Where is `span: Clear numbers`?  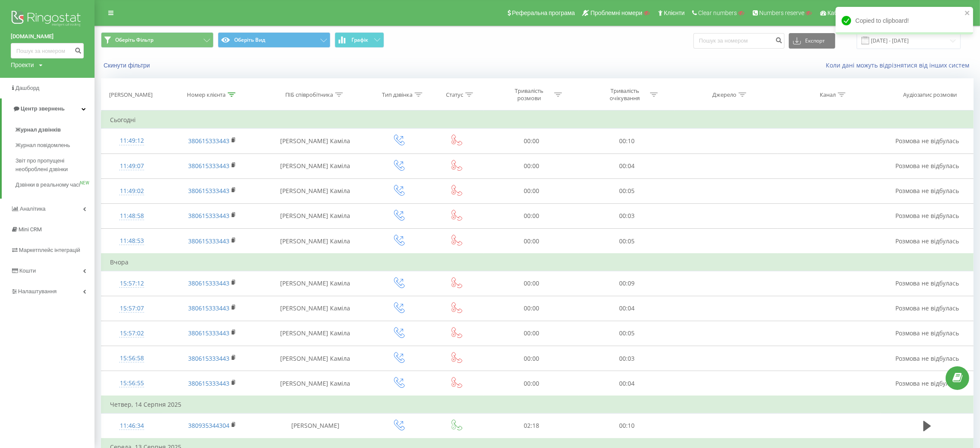 span: Clear numbers is located at coordinates (718, 13).